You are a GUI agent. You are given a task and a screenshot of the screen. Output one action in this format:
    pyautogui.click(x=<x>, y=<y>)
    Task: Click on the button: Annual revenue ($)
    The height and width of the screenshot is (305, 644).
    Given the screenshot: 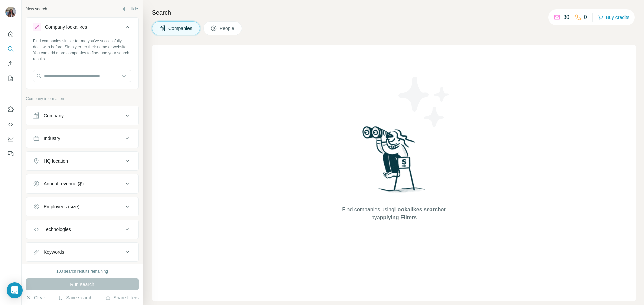 What is the action you would take?
    pyautogui.click(x=82, y=184)
    